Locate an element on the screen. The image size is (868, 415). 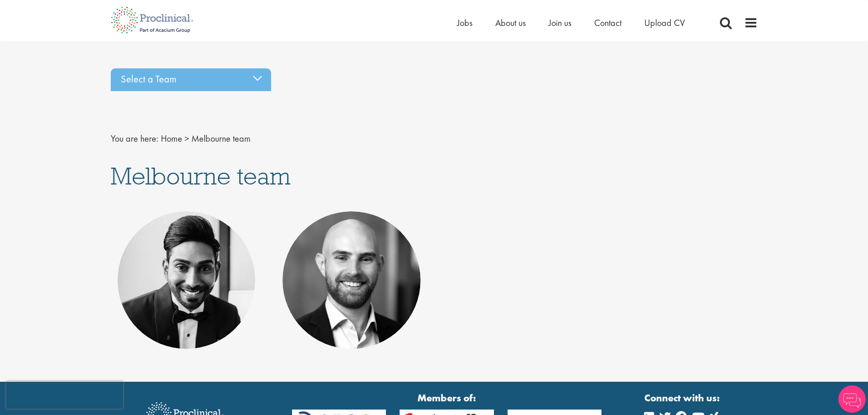
a: Join us is located at coordinates (560, 23).